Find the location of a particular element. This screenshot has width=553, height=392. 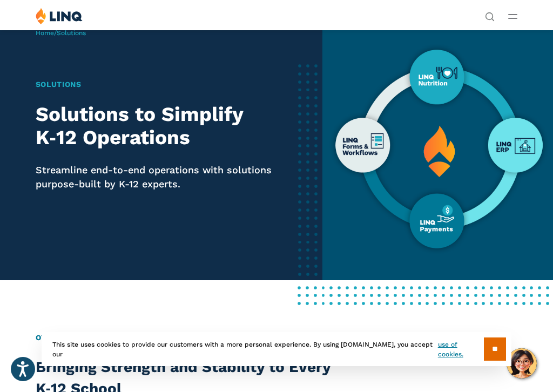

button: Open Search Bar is located at coordinates (490, 16).